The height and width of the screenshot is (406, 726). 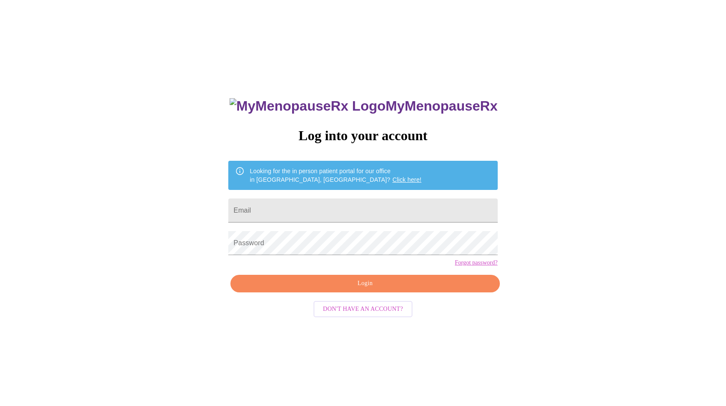 What do you see at coordinates (407, 179) in the screenshot?
I see `a: Click here!` at bounding box center [407, 179].